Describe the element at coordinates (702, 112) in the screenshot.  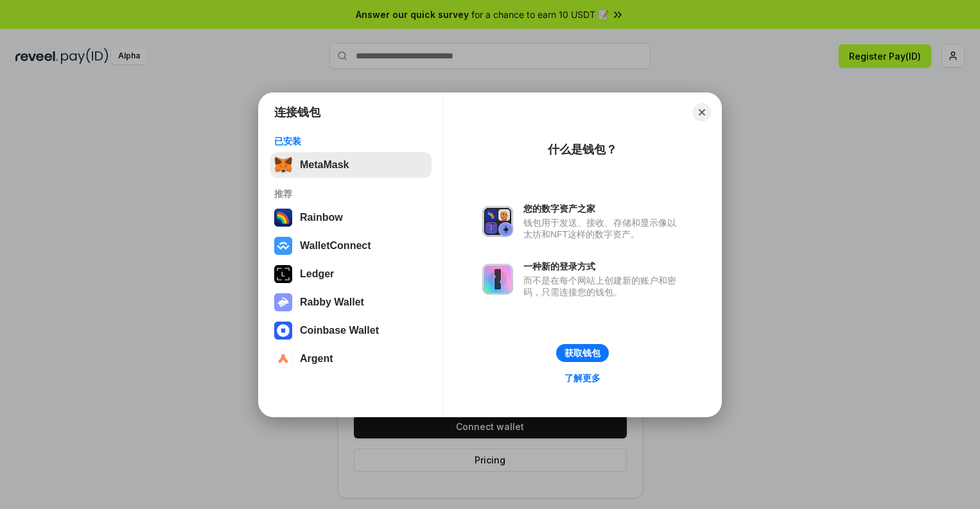
I see `button: Close` at that location.